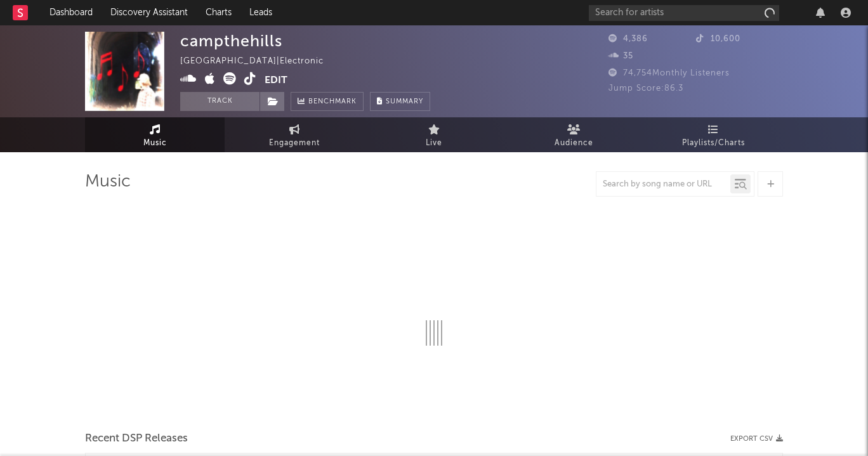  I want to click on button: Summary, so click(400, 102).